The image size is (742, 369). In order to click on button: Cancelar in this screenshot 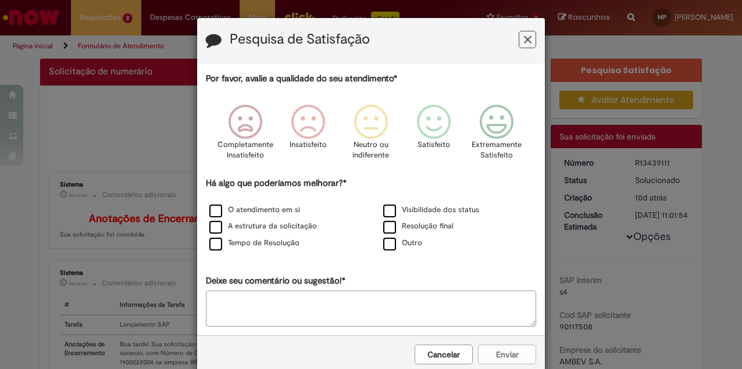, I will do `click(444, 355)`.